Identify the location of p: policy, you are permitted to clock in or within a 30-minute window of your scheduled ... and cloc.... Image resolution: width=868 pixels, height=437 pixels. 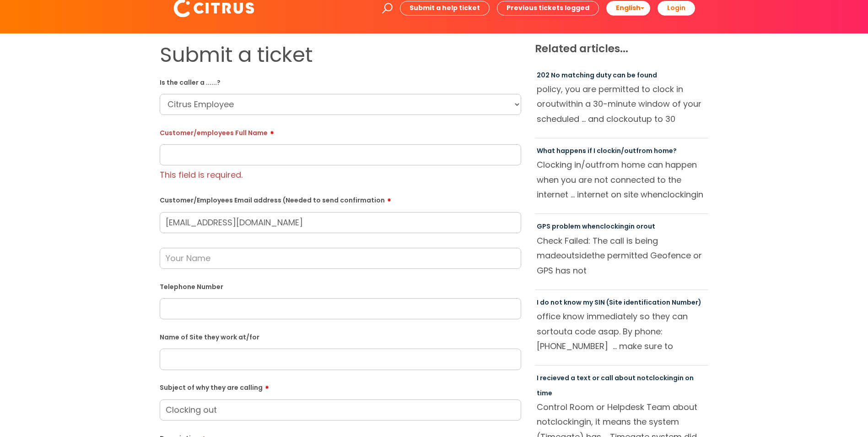
(622, 104).